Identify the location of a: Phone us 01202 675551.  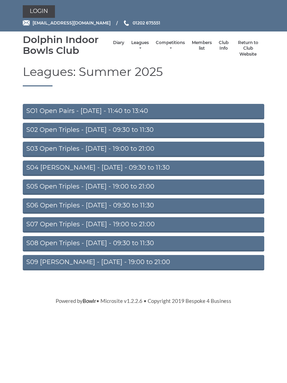
(141, 23).